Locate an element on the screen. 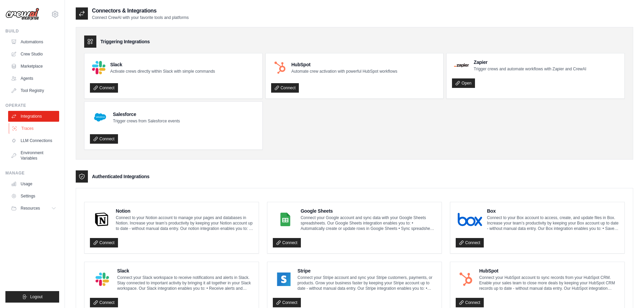 The image size is (644, 308). h3: Authenticated Integrations is located at coordinates (121, 176).